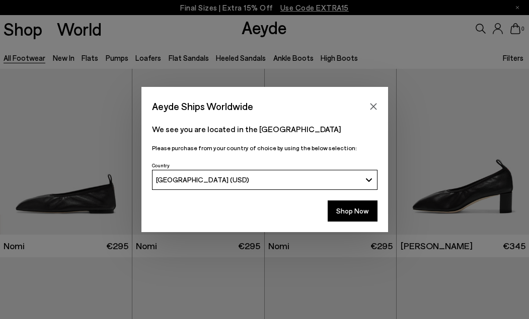  What do you see at coordinates (373, 107) in the screenshot?
I see `button: Close` at bounding box center [373, 107].